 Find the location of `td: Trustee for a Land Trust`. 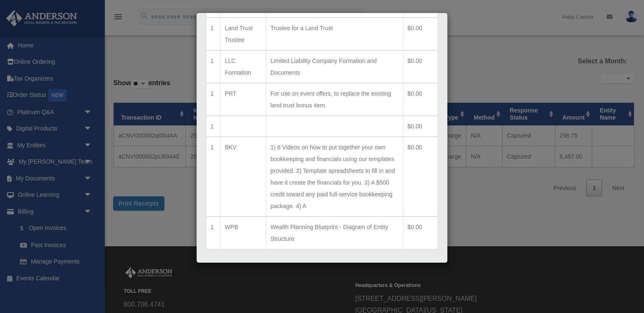

td: Trustee for a Land Trust is located at coordinates (334, 34).